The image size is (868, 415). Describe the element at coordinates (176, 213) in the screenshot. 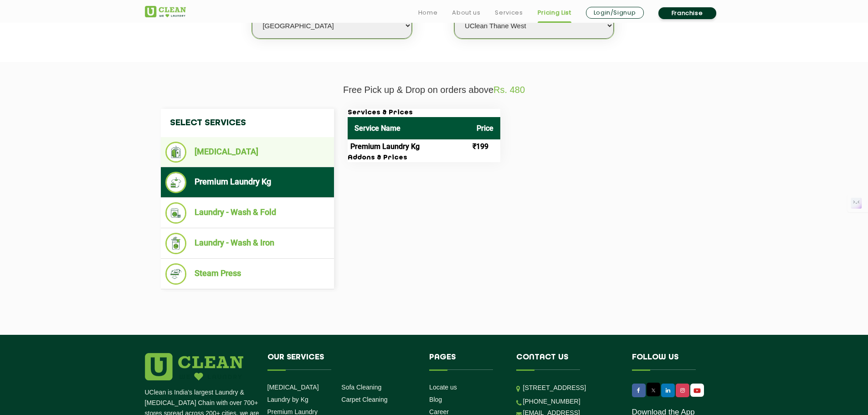

I see `img: Laundry - Wash & Fold` at that location.